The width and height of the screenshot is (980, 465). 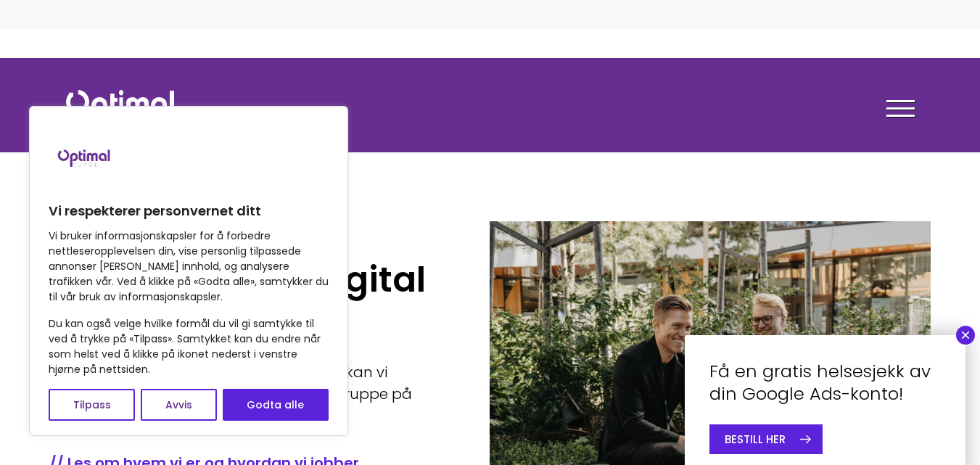 I want to click on p: Vi respekterer personvernet ditt, so click(x=189, y=211).